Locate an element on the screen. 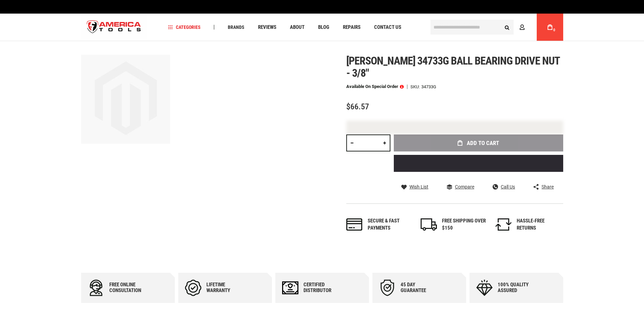  button: Search is located at coordinates (507, 27).